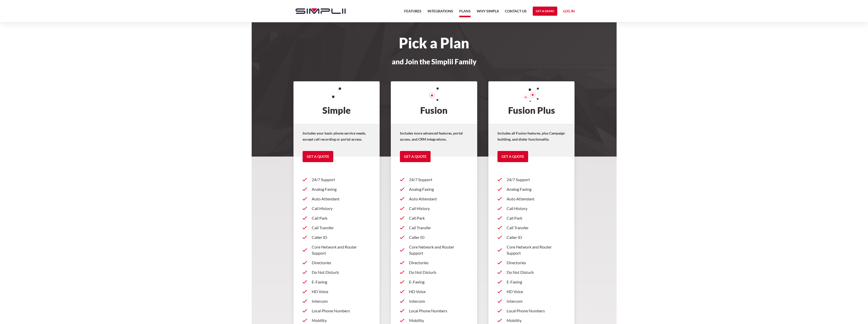 This screenshot has width=868, height=324. What do you see at coordinates (431, 136) in the screenshot?
I see `strong: Includes more advanced features, portal access, and CRM integrations.` at bounding box center [431, 136].